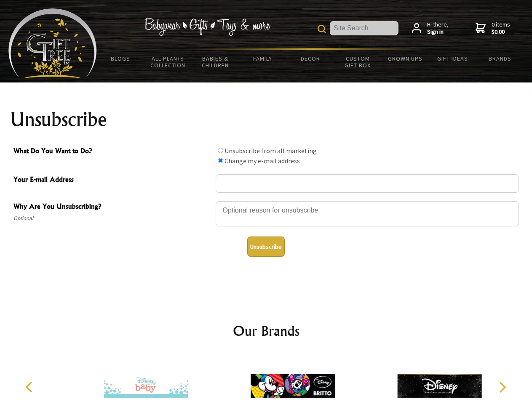  I want to click on button: Unsubscribe, so click(266, 246).